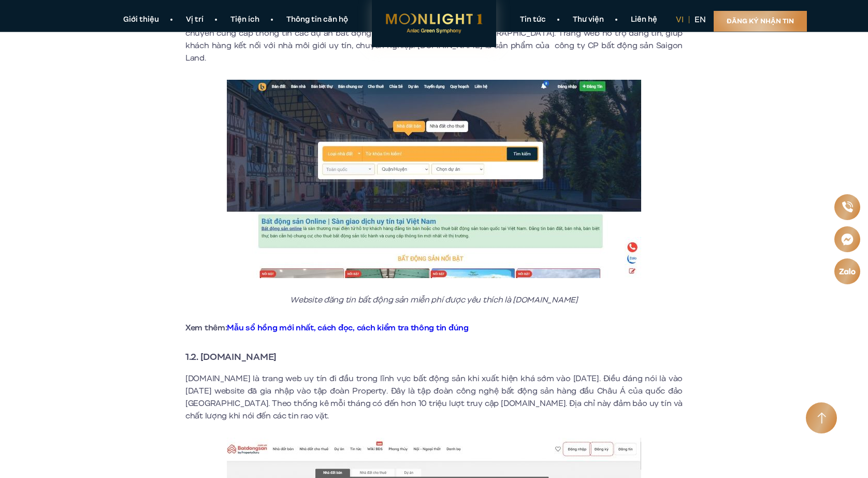  Describe the element at coordinates (316, 20) in the screenshot. I see `a: Thông tin căn hộ` at that location.